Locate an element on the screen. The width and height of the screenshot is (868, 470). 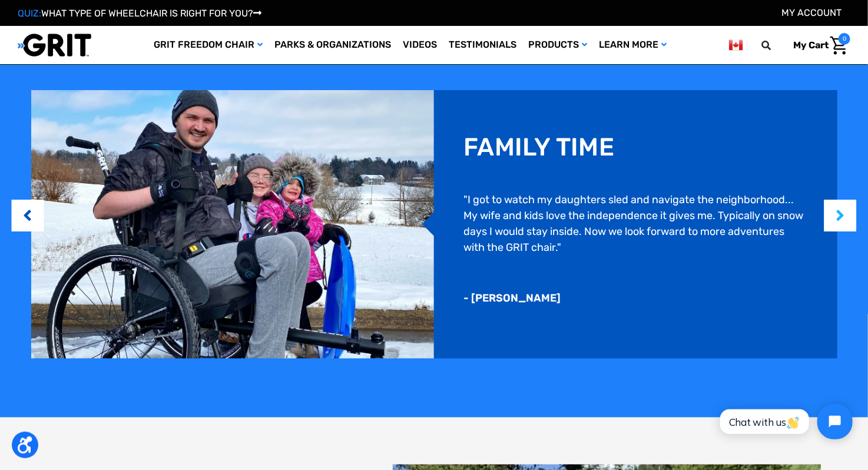
span: Phone Number is located at coordinates (221, 54).